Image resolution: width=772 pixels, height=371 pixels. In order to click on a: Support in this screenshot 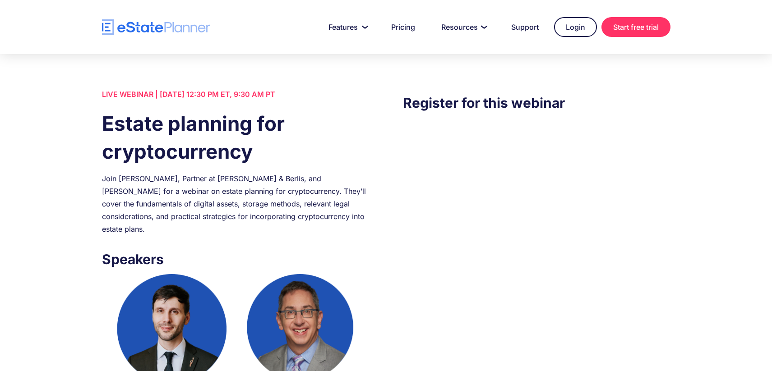, I will do `click(525, 27)`.